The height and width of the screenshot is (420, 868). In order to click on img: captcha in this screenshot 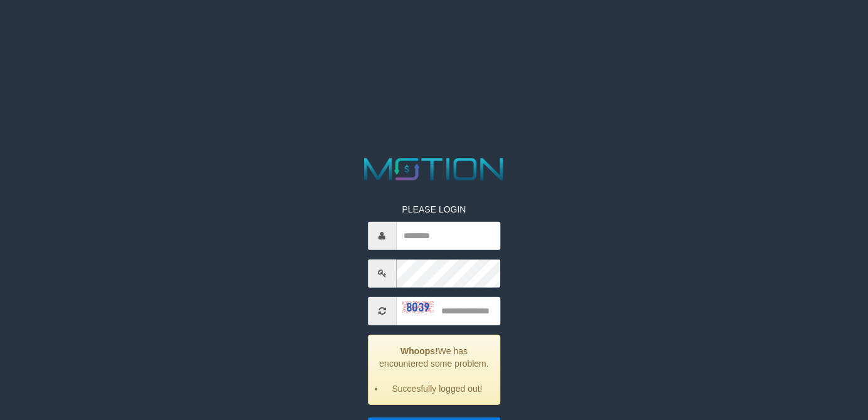, I will do `click(418, 307)`.